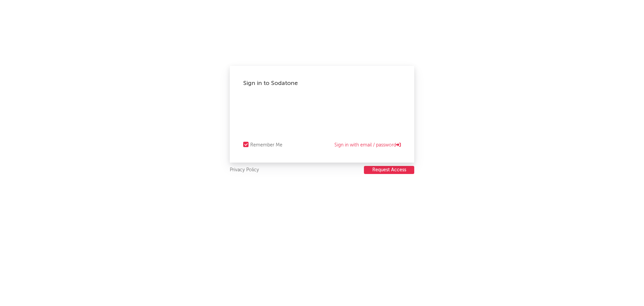 The width and height of the screenshot is (644, 306). Describe the element at coordinates (244, 170) in the screenshot. I see `a: Privacy Policy` at that location.